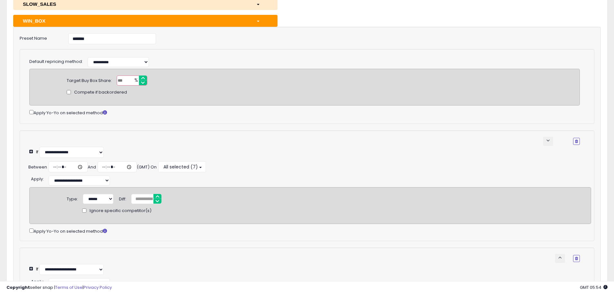 The width and height of the screenshot is (614, 294). Describe the element at coordinates (69, 287) in the screenshot. I see `a: Terms of Use` at that location.